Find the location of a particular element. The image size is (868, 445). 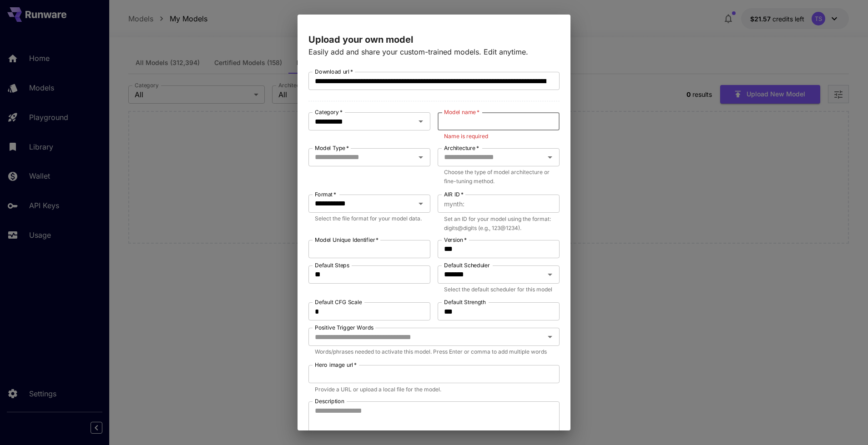

label: Default Scheduler is located at coordinates (467, 265).